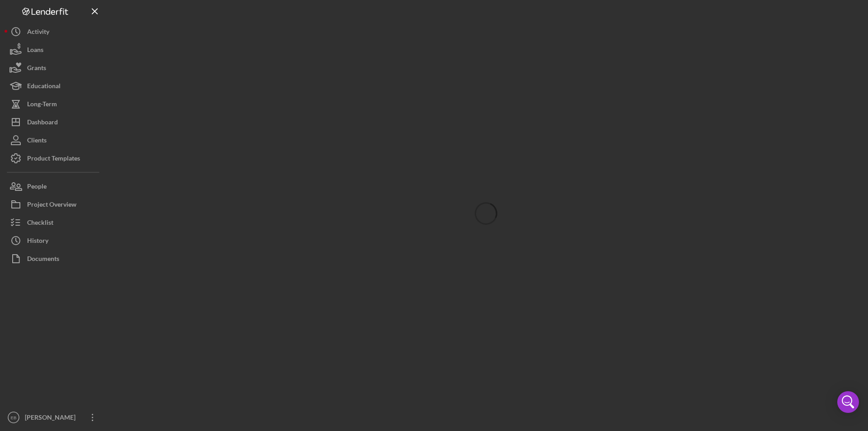 Image resolution: width=868 pixels, height=431 pixels. Describe the element at coordinates (55, 223) in the screenshot. I see `button: Checklist` at that location.